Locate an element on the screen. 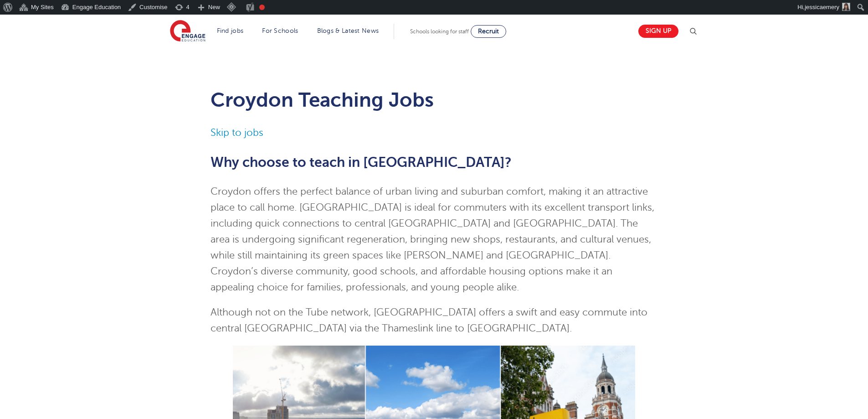 Image resolution: width=868 pixels, height=419 pixels. a: Skip to jobs is located at coordinates (237, 133).